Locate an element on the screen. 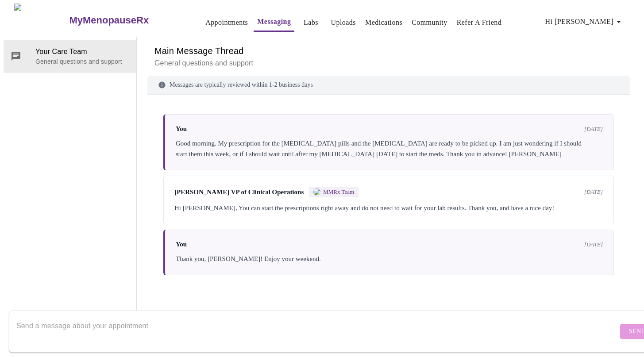  button: Uploads is located at coordinates (343, 23).